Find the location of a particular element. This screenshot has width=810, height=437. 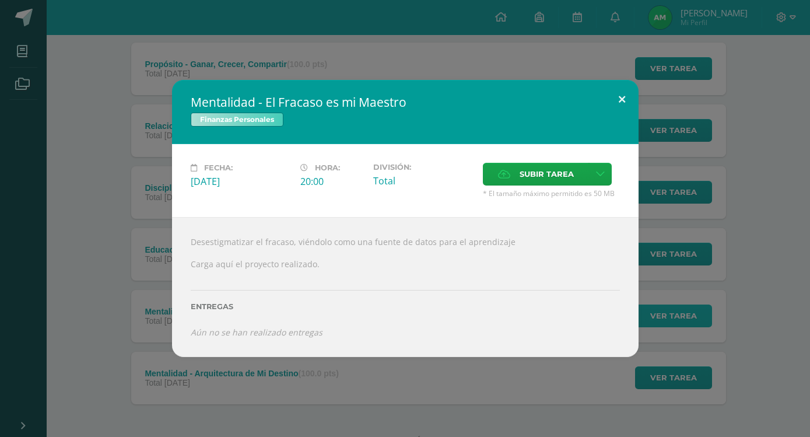

div: 20:00 is located at coordinates (332, 181).